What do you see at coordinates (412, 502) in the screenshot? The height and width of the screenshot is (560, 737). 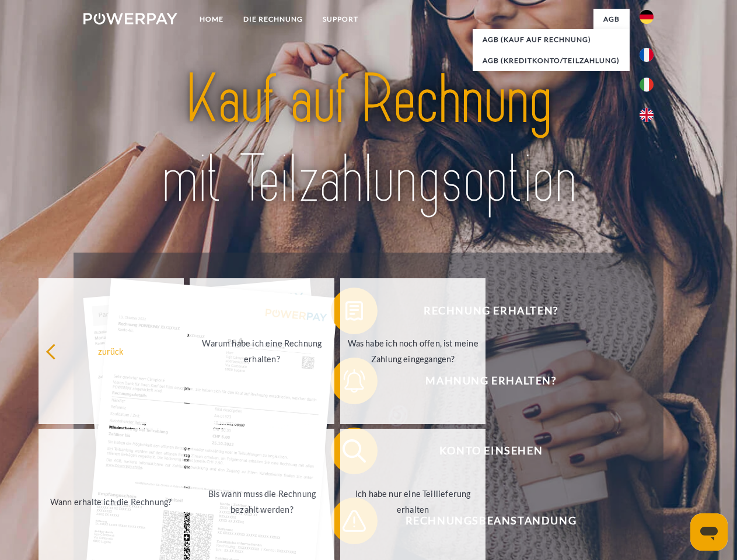 I see `div: Ich habe nur eine Teillieferung erhalten` at bounding box center [412, 502].